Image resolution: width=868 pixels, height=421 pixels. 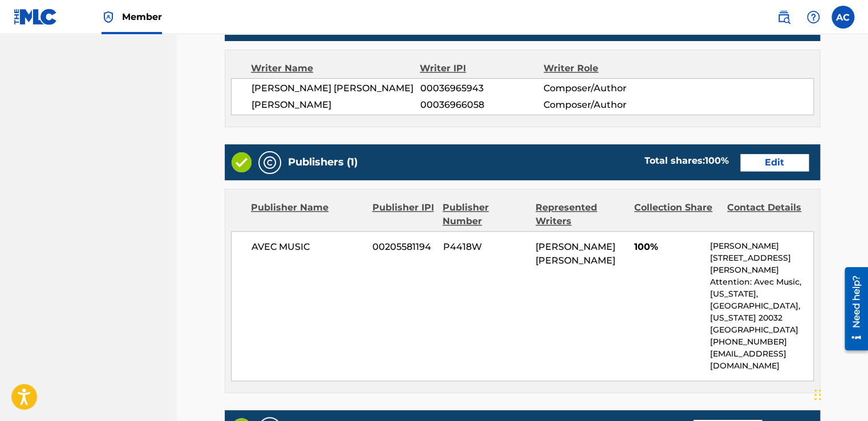 What do you see at coordinates (813, 17) in the screenshot?
I see `img: help` at bounding box center [813, 17].